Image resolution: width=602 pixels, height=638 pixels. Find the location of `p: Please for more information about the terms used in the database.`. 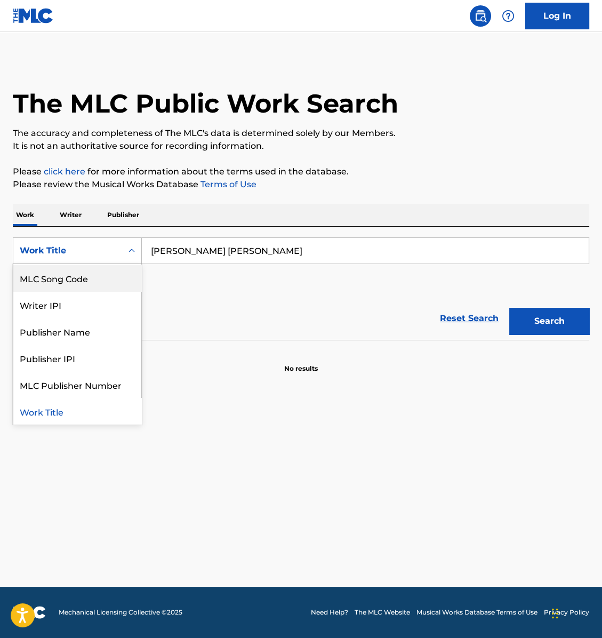

p: Please for more information about the terms used in the database. is located at coordinates (301, 172).